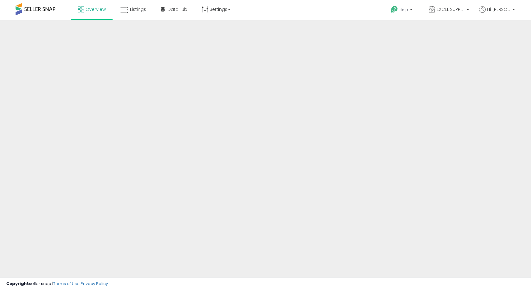  Describe the element at coordinates (177, 9) in the screenshot. I see `span: DataHub` at that location.